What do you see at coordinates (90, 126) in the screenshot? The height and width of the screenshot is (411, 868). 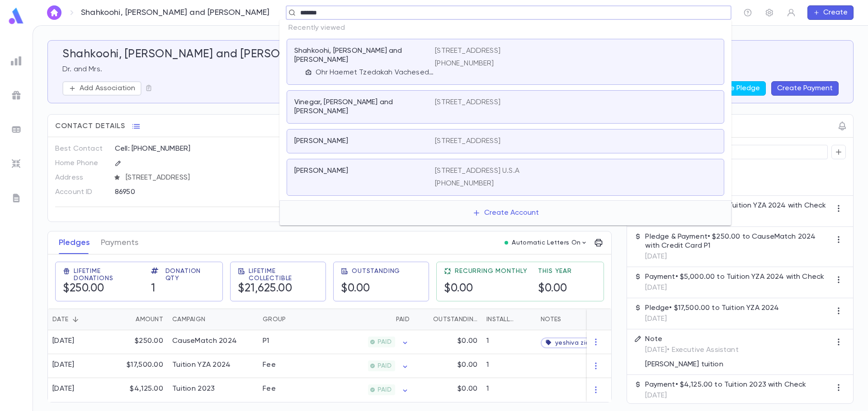 I see `span: Contact Details` at bounding box center [90, 126].